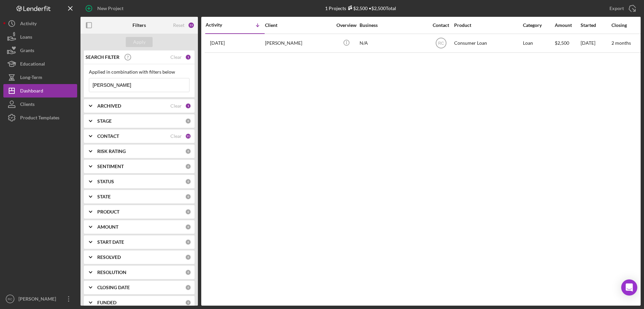 The image size is (644, 309). I want to click on div: Client, so click(299, 25).